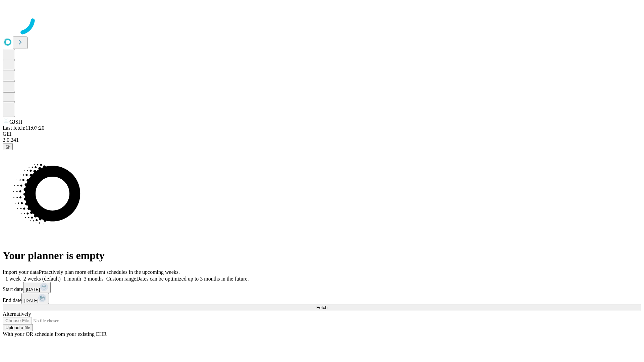  Describe the element at coordinates (110, 272) in the screenshot. I see `span: Proactively plan more efficient schedules in the upcoming weeks.` at that location.